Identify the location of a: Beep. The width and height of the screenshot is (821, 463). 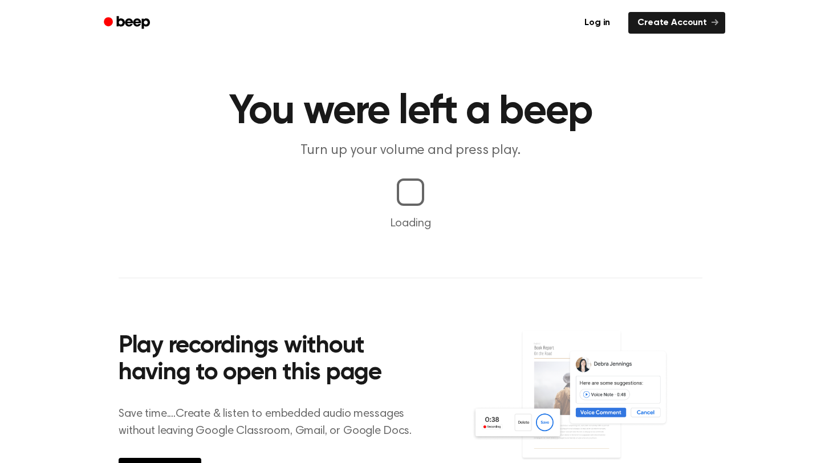
(128, 23).